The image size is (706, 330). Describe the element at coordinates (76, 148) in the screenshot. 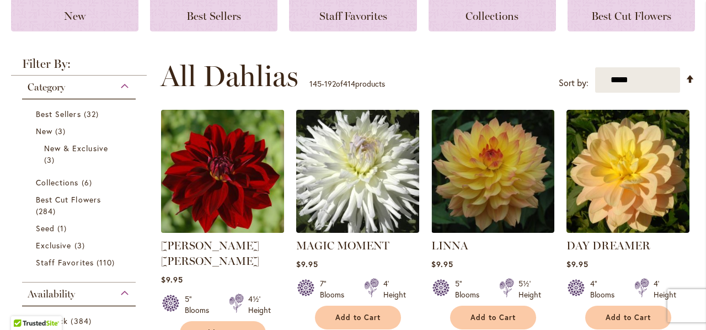

I see `span: New & Exclusive` at that location.